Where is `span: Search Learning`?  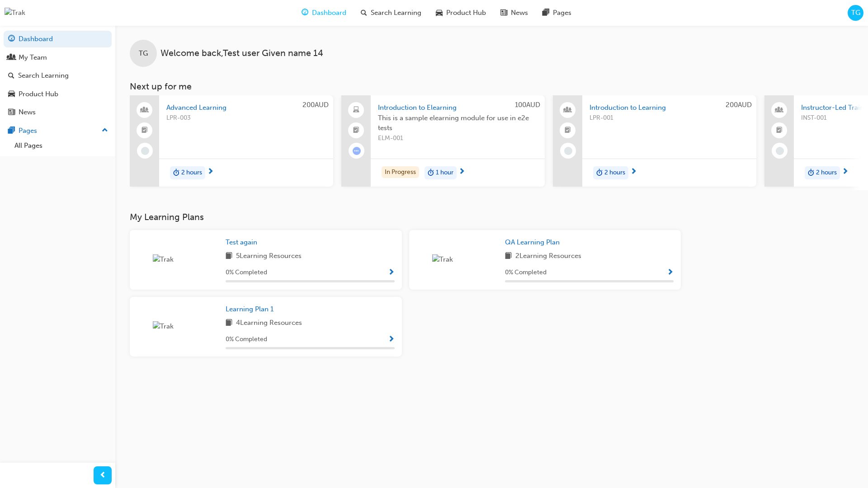
span: Search Learning is located at coordinates (396, 12).